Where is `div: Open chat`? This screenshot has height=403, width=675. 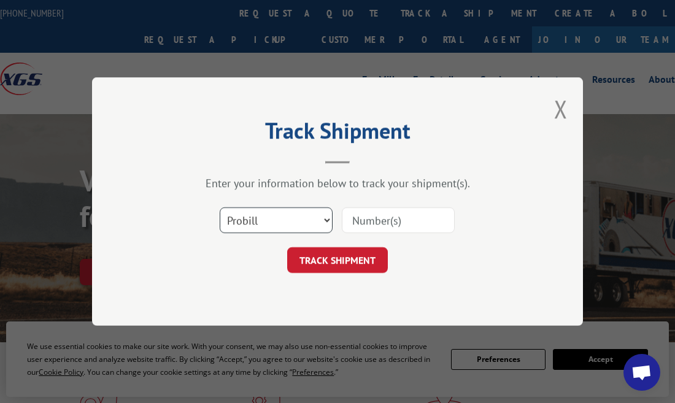
div: Open chat is located at coordinates (642, 373).